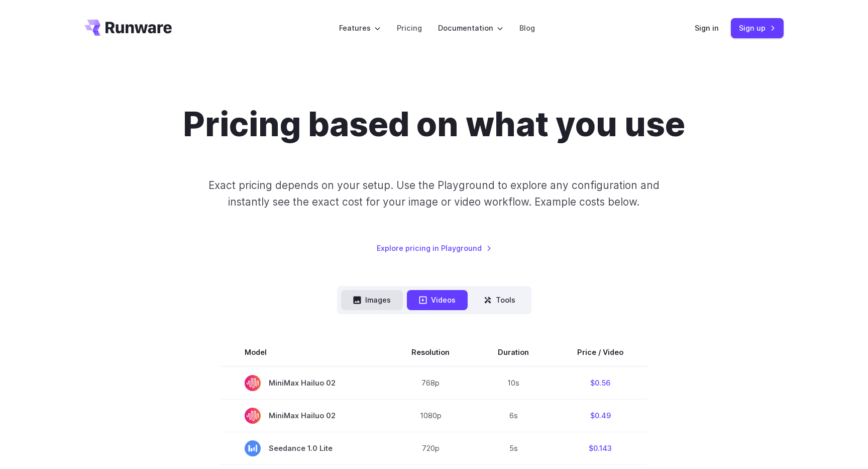 This screenshot has height=469, width=868. I want to click on td: 6s, so click(513, 415).